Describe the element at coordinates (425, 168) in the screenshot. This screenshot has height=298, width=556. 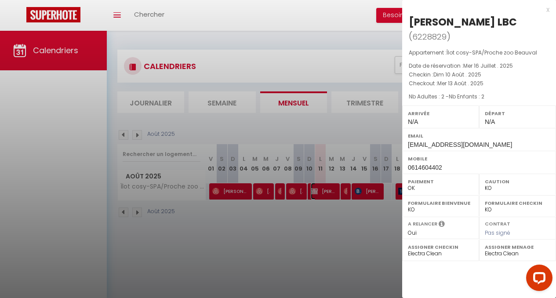
I see `span: 0614604402` at that location.